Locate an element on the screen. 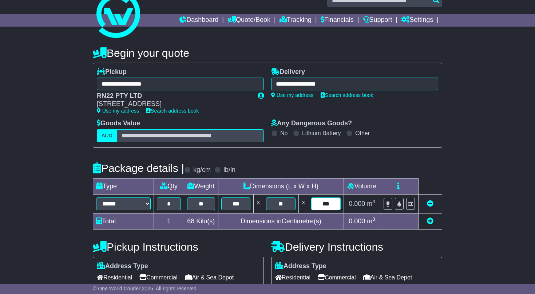 The height and width of the screenshot is (294, 535). label: No is located at coordinates (284, 133).